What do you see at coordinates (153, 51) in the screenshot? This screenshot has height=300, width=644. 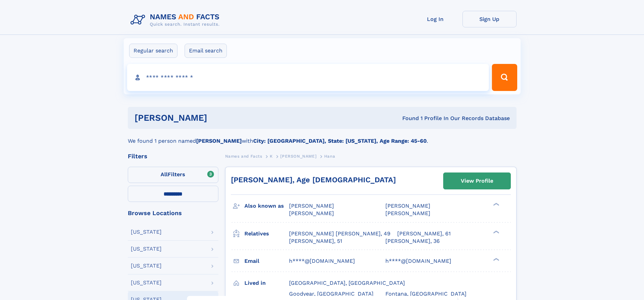 I see `label: Regular search` at bounding box center [153, 51].